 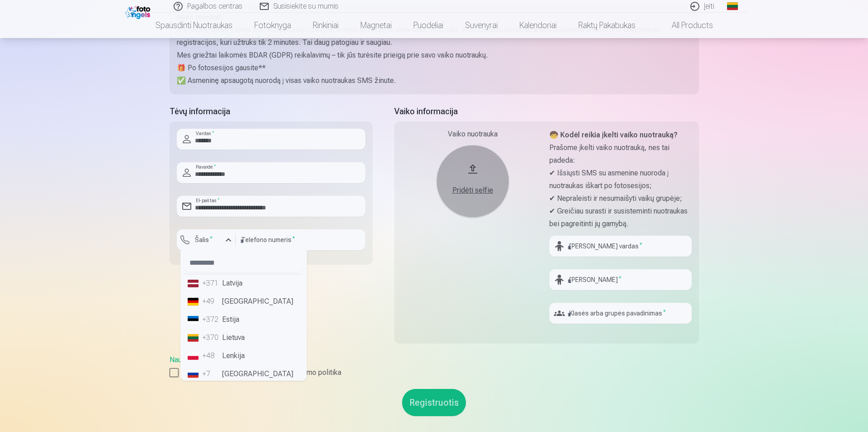 I want to click on a: Suvenyrai, so click(x=481, y=25).